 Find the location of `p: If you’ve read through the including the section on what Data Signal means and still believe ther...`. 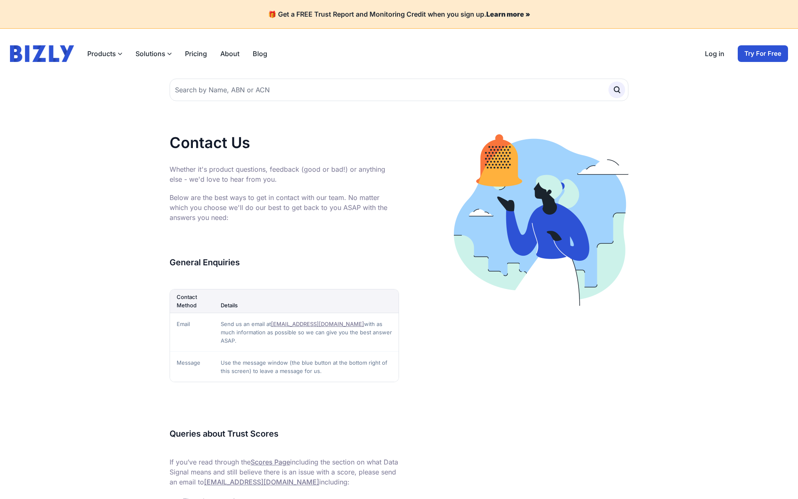

p: If you’ve read through the including the section on what Data Signal means and still believe ther... is located at coordinates (284, 472).